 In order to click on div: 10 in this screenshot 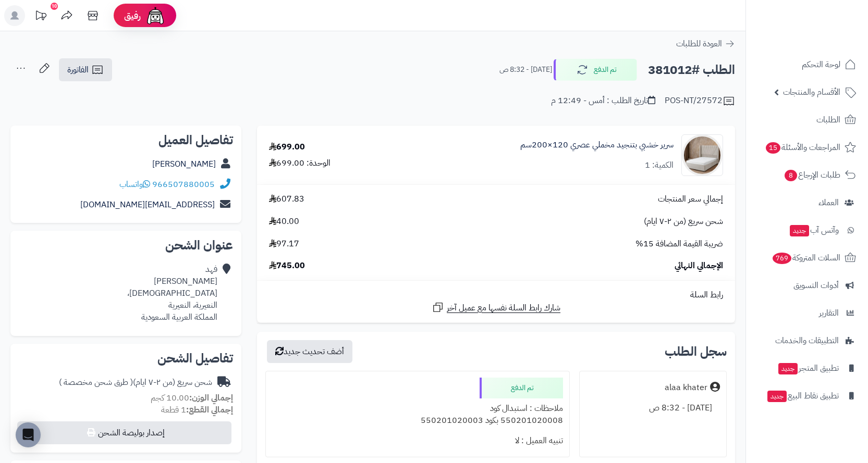, I will do `click(54, 6)`.